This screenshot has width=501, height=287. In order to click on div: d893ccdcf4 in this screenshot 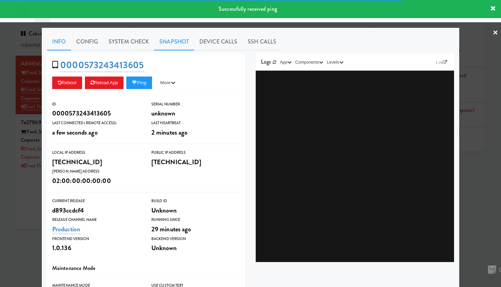, I will do `click(96, 211)`.